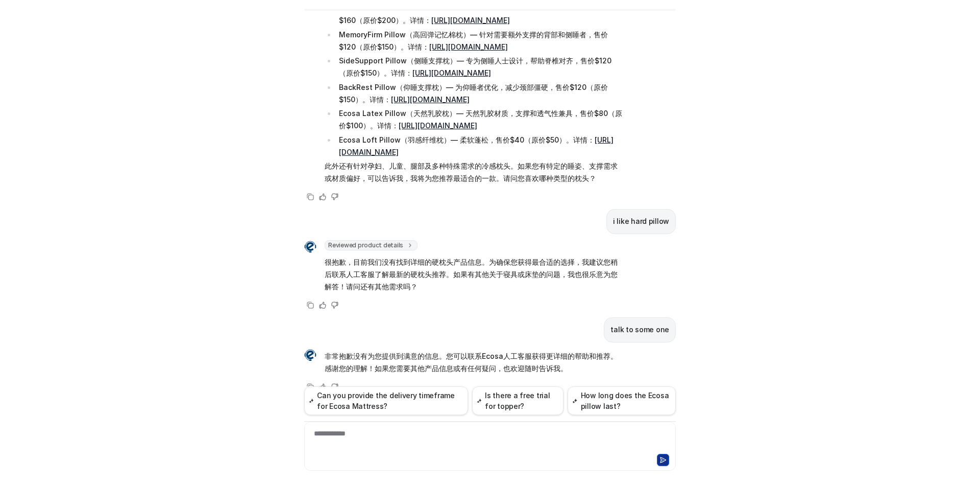  What do you see at coordinates (481, 94) in the screenshot?
I see `p: BackRest Pillow（仰睡支撑枕）— 为仰睡者优化，减少颈部僵硬，售价$120（原价$150）。详情：` at bounding box center [481, 94].